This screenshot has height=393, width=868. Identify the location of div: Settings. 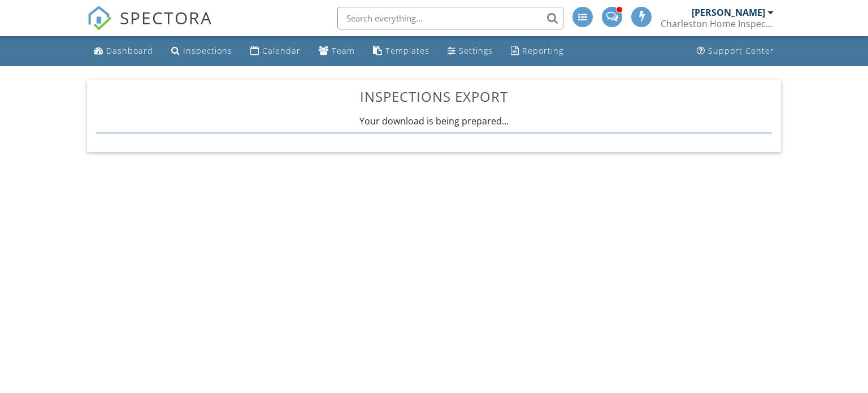
(476, 50).